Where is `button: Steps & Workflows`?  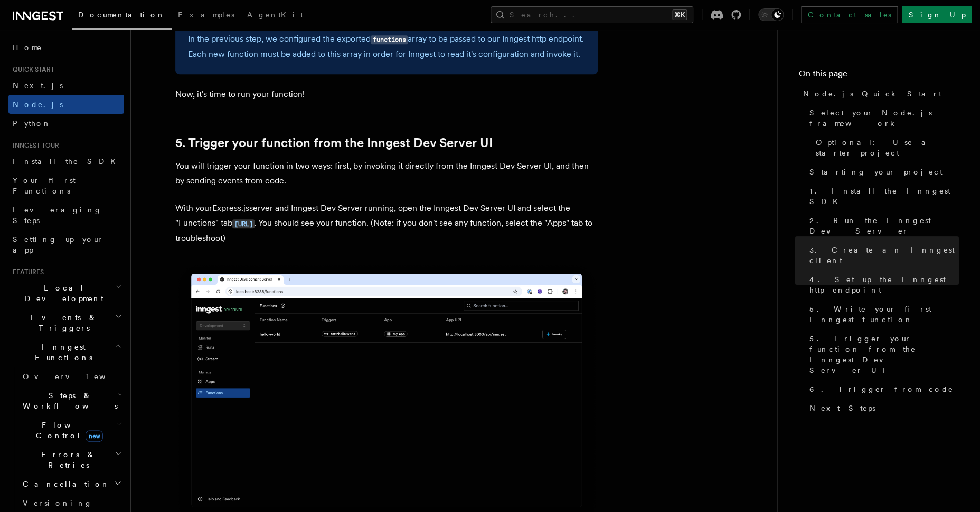 button: Steps & Workflows is located at coordinates (71, 401).